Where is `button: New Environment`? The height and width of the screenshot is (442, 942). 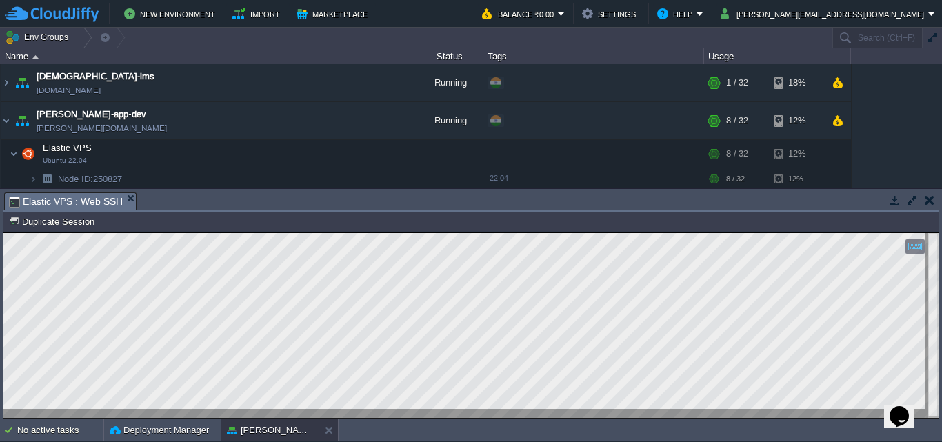
button: New Environment is located at coordinates (172, 14).